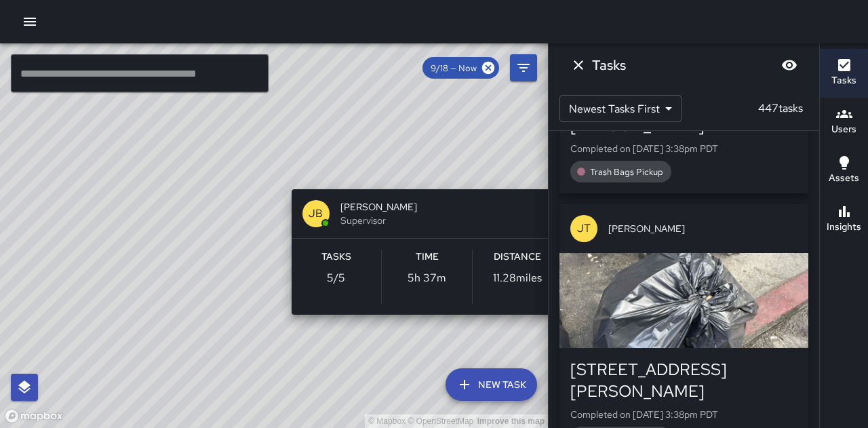 This screenshot has height=428, width=868. What do you see at coordinates (584, 228) in the screenshot?
I see `p: JT` at bounding box center [584, 228].